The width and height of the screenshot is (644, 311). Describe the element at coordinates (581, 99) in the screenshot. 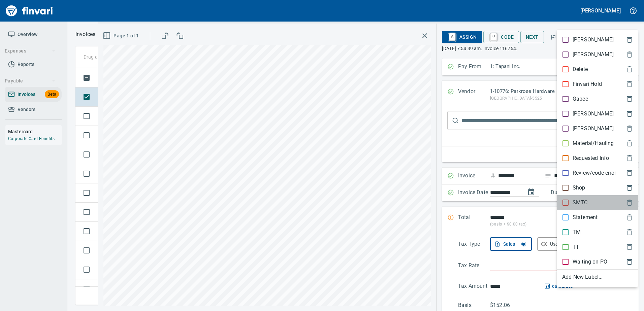

I see `p: Gabee` at that location.